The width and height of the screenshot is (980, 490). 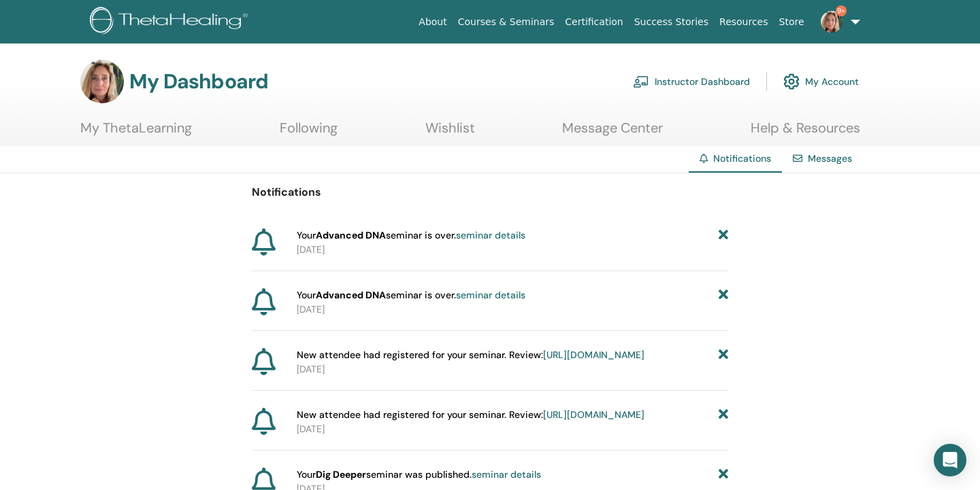 What do you see at coordinates (341, 475) in the screenshot?
I see `strong: Dig Deeper` at bounding box center [341, 475].